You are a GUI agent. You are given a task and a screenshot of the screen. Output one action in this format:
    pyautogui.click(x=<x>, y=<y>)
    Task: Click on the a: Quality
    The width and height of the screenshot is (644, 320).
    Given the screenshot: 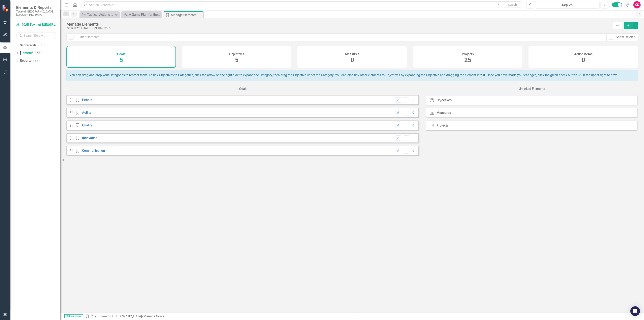 What is the action you would take?
    pyautogui.click(x=87, y=125)
    